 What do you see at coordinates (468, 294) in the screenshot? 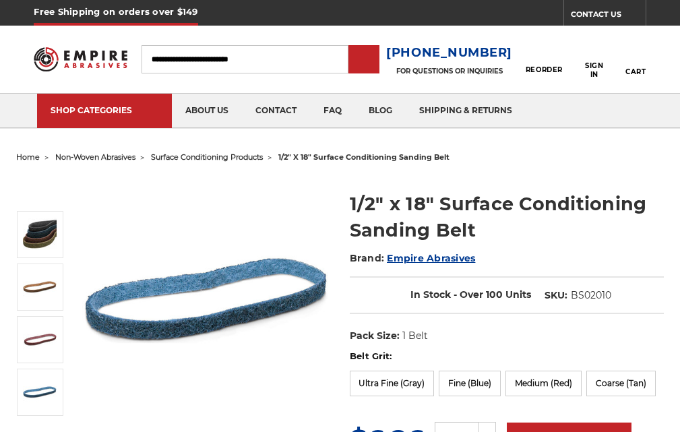
I see `span: - Over` at bounding box center [468, 294].